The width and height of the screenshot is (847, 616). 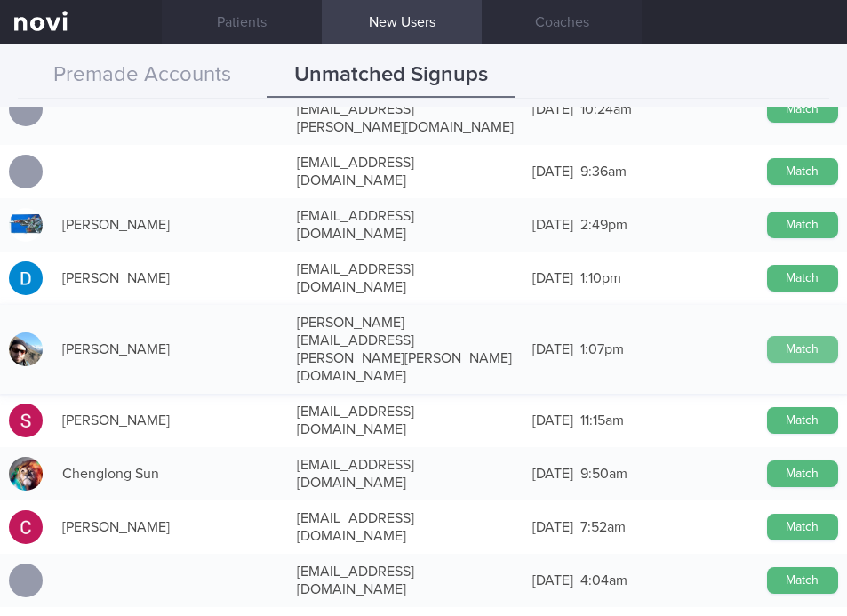 What do you see at coordinates (604, 171) in the screenshot?
I see `span: 9:36am` at bounding box center [604, 171].